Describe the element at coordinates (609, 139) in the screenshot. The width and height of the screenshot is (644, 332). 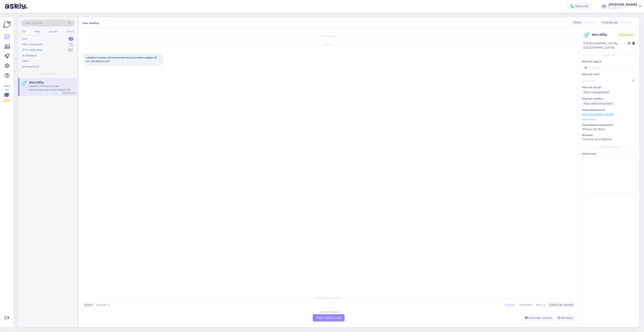
I see `p: Chrome 141.0.7390.41` at that location.